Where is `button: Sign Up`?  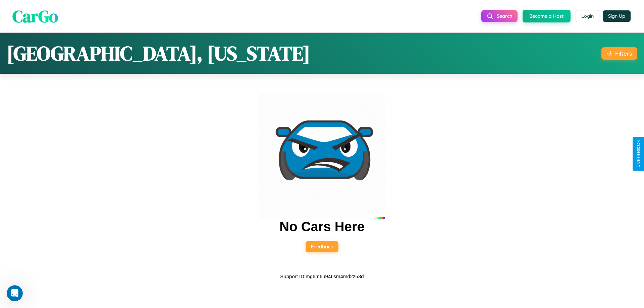 button: Sign Up is located at coordinates (617, 16).